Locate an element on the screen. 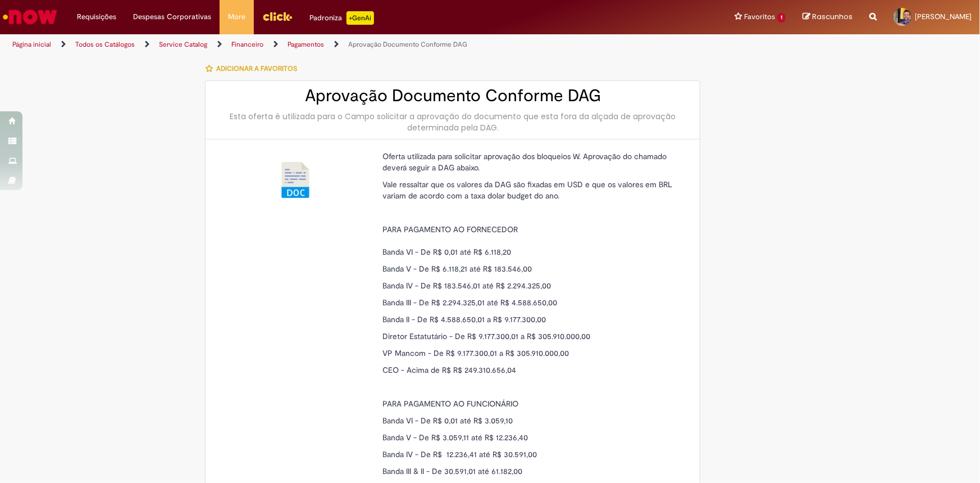 The image size is (980, 483). p: Banda V - De R$ 3.059,11 até R$ 12.236,40 is located at coordinates (531, 437).